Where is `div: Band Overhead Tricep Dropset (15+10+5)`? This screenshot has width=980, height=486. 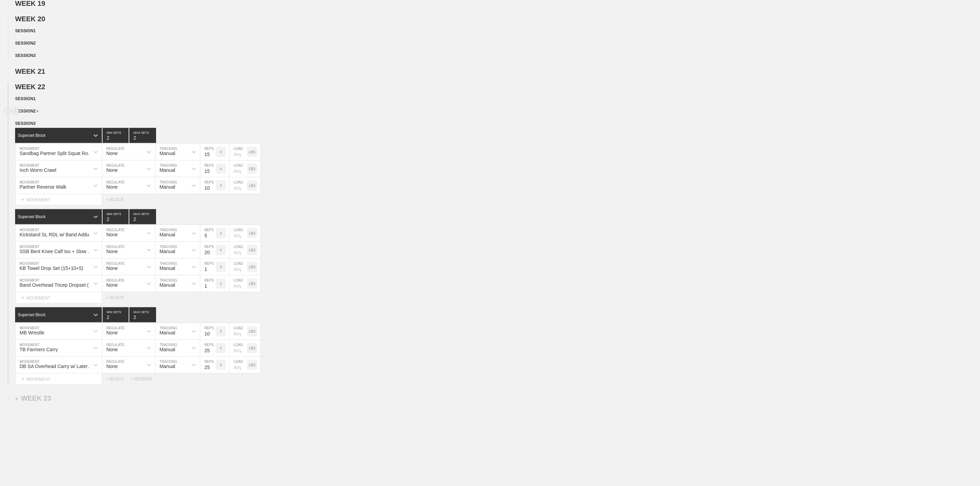
div: Band Overhead Tricep Dropset (15+10+5) is located at coordinates (57, 285).